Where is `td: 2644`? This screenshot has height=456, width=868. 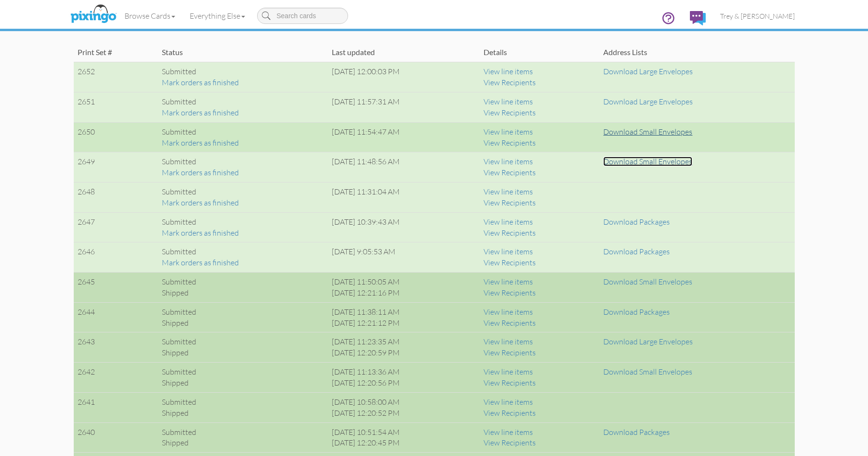 td: 2644 is located at coordinates (116, 317).